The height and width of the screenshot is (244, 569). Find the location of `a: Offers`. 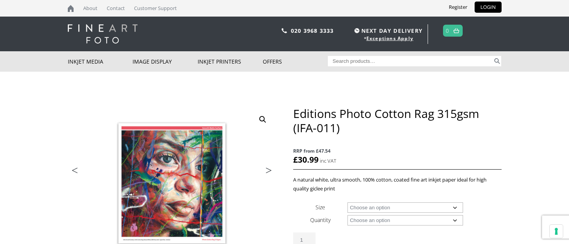

a: Offers is located at coordinates (295, 61).